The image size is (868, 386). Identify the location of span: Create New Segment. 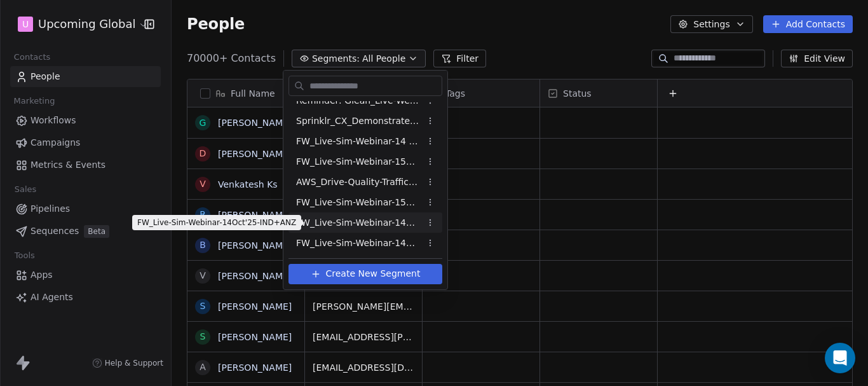
(373, 273).